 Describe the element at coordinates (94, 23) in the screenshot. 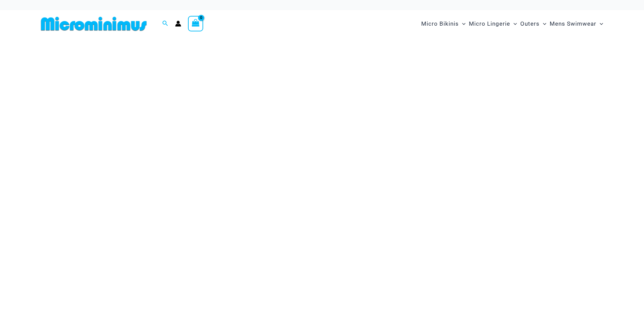

I see `img: MM SHOP LOGO FLAT` at that location.